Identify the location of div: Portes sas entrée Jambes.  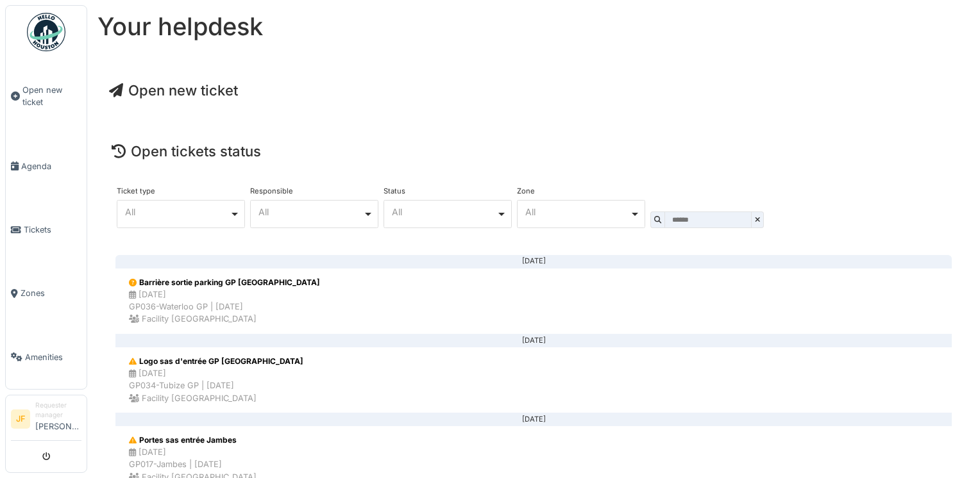
(192, 440).